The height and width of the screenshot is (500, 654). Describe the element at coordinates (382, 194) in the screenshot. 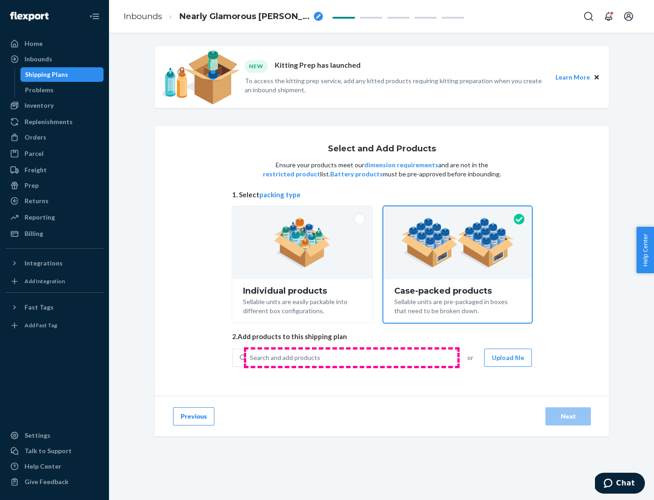

I see `span: 1. Select` at that location.